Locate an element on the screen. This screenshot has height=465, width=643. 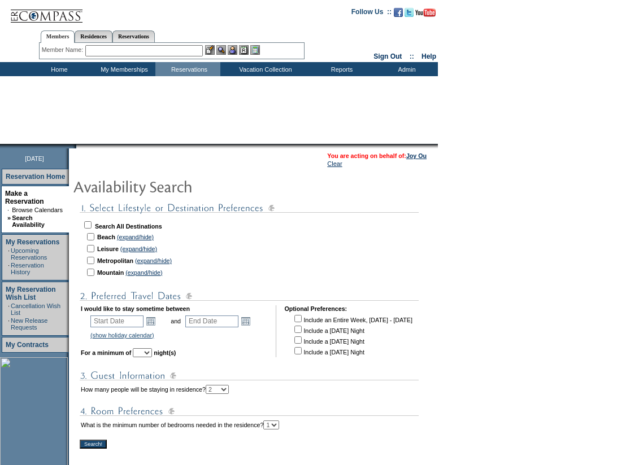
img: Follow us on Twitter is located at coordinates (409, 12).